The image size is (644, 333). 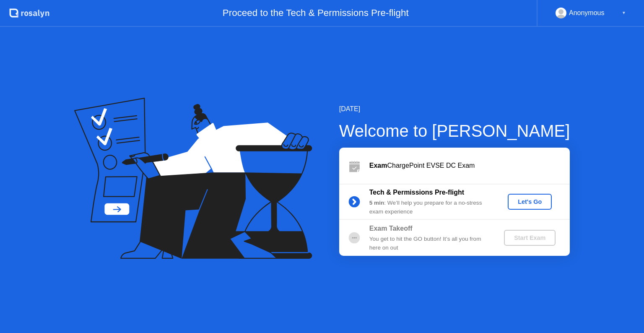 What do you see at coordinates (417, 192) in the screenshot?
I see `b: Tech & Permissions Pre-flight` at bounding box center [417, 192].